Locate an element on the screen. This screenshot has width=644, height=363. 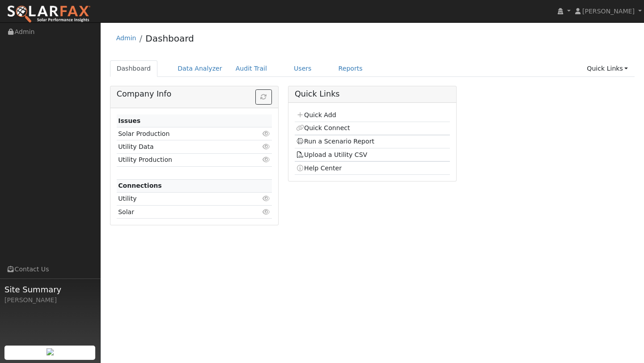
a: Help Center is located at coordinates (319, 168).